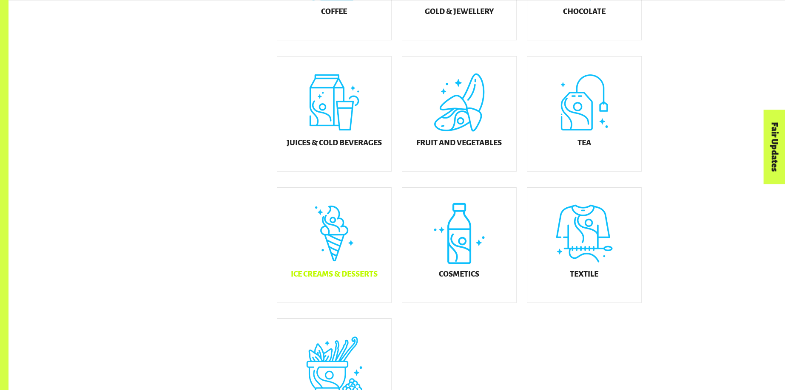 The image size is (785, 390). What do you see at coordinates (584, 143) in the screenshot?
I see `h5: Tea` at bounding box center [584, 143].